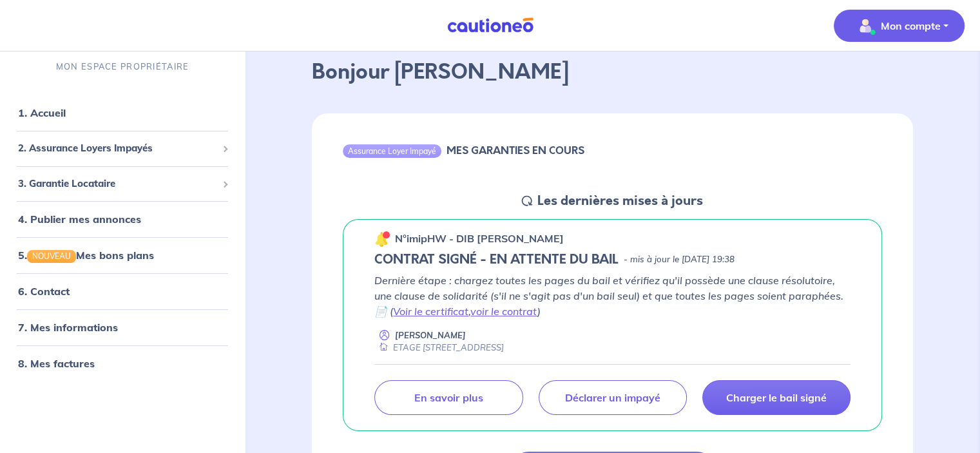 Image resolution: width=980 pixels, height=453 pixels. Describe the element at coordinates (911, 26) in the screenshot. I see `p: Mon compte` at that location.